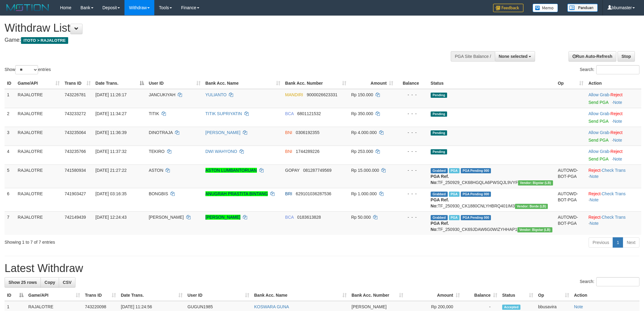  Describe the element at coordinates (570, 176) in the screenshot. I see `td: AUTOWD-BOT-PGA` at that location.